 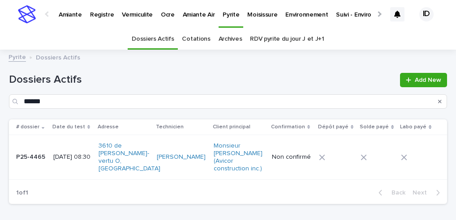 I want to click on button: Back, so click(x=390, y=193).